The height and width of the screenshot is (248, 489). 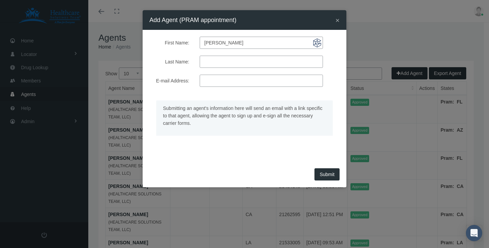 I want to click on span: Submit, so click(x=327, y=174).